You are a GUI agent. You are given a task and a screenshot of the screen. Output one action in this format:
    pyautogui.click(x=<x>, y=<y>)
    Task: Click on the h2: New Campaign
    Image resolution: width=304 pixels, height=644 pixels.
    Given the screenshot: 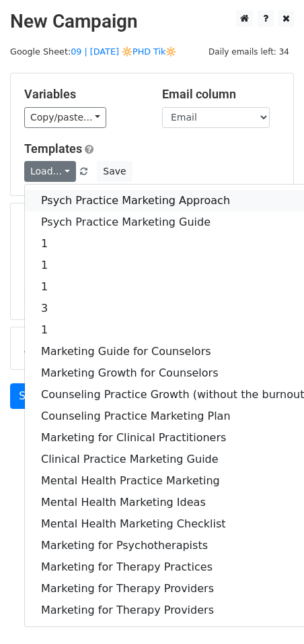 What is the action you would take?
    pyautogui.click(x=152, y=21)
    